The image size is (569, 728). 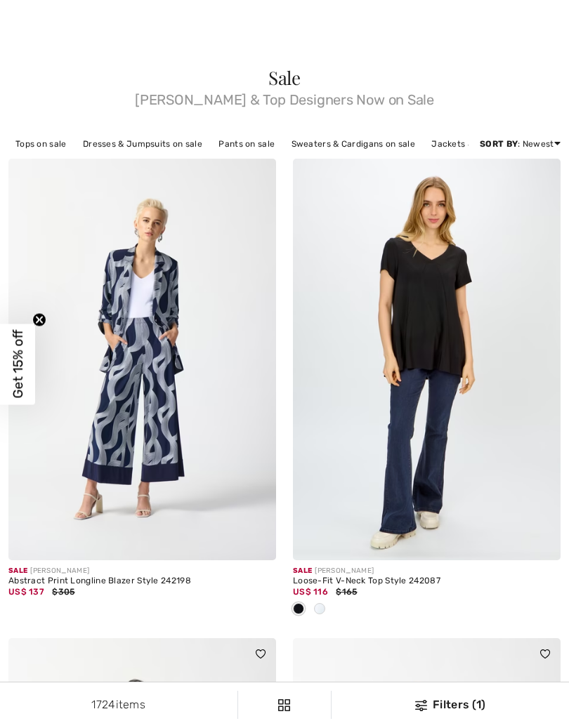 What do you see at coordinates (347, 592) in the screenshot?
I see `span: $165` at bounding box center [347, 592].